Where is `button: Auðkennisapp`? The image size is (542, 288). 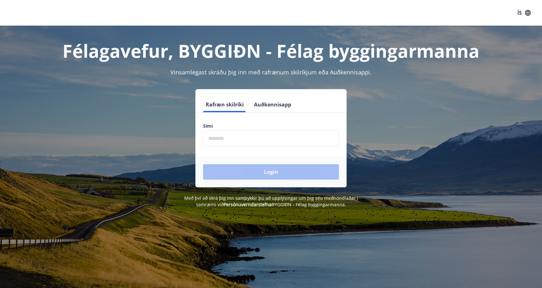
button: Auðkennisapp is located at coordinates (273, 105).